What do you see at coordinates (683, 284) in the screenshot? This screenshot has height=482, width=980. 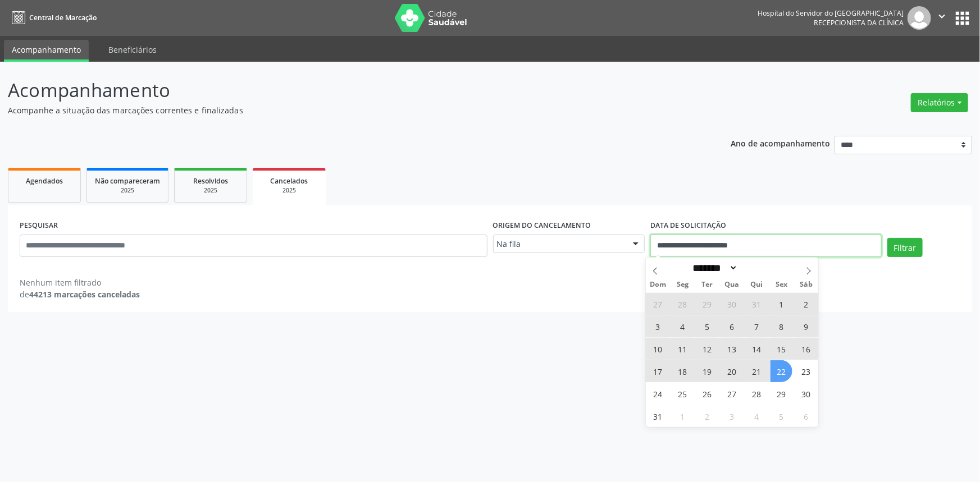 I see `span: Seg` at bounding box center [683, 284].